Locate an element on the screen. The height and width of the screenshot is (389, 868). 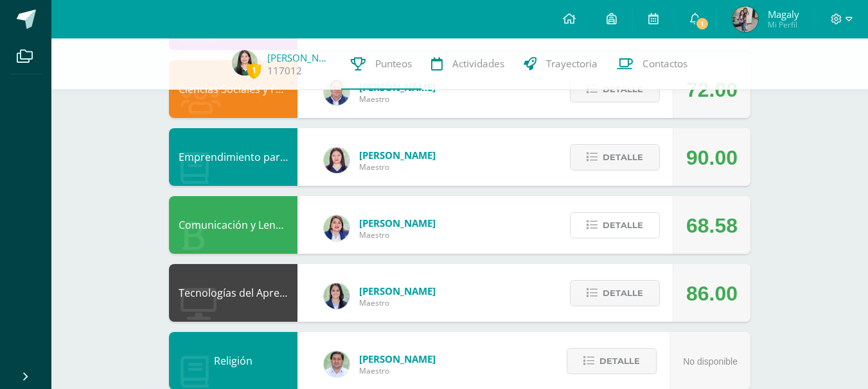
span: Magaly is located at coordinates (782, 14).